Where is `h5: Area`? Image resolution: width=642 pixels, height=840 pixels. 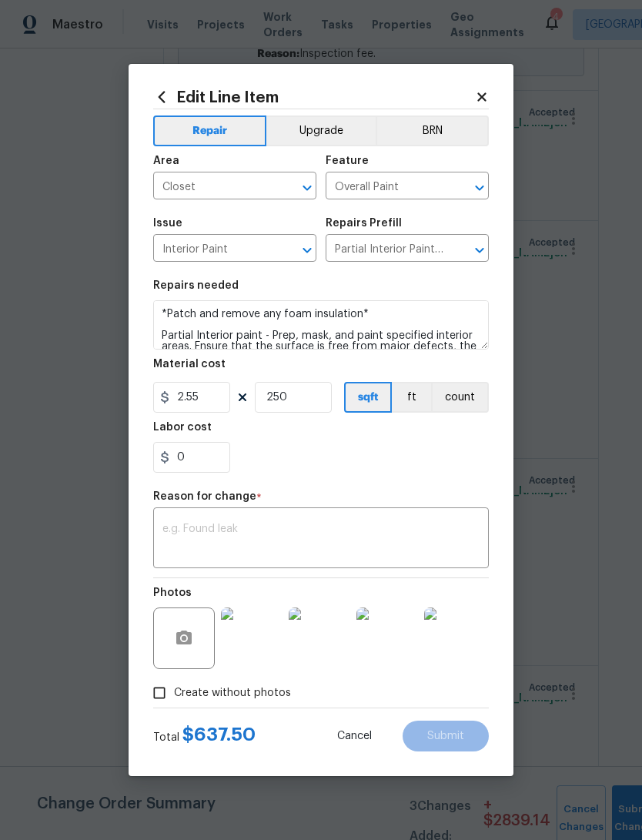
h5: Area is located at coordinates (166, 161).